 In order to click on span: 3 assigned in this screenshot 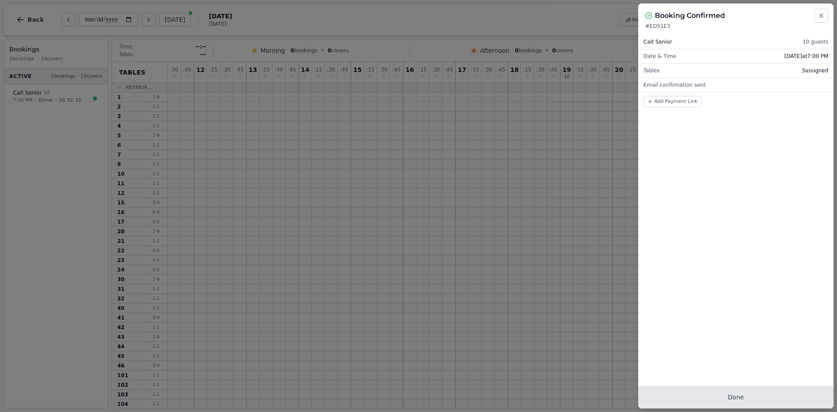, I will do `click(815, 71)`.